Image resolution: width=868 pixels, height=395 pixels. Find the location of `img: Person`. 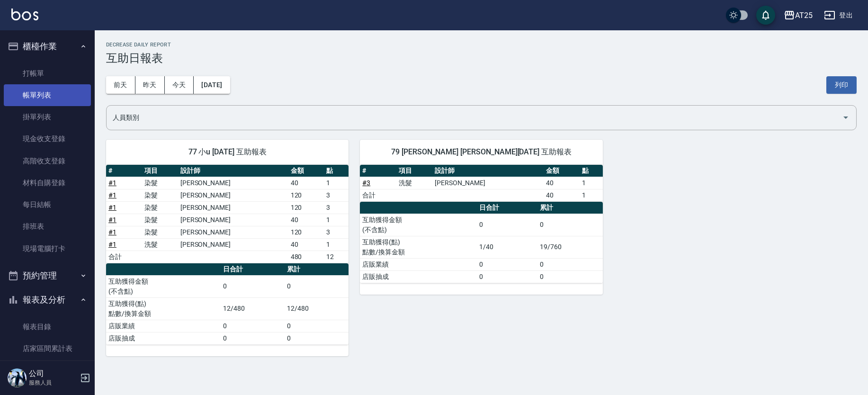

img: Person is located at coordinates (17, 378).